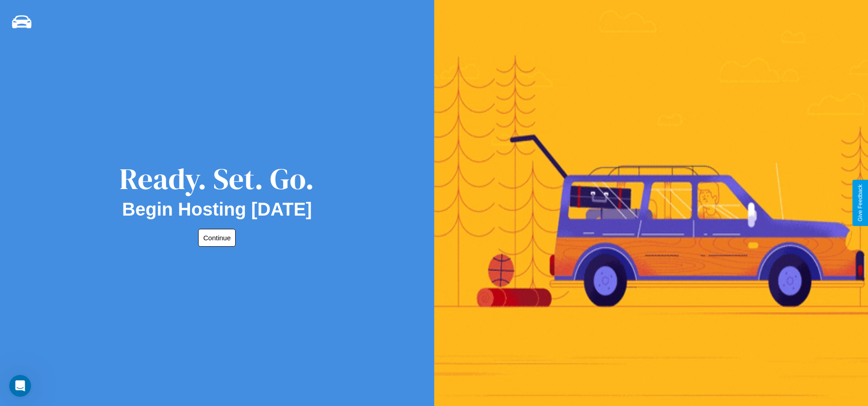 The image size is (868, 406). I want to click on button: Continue, so click(217, 237).